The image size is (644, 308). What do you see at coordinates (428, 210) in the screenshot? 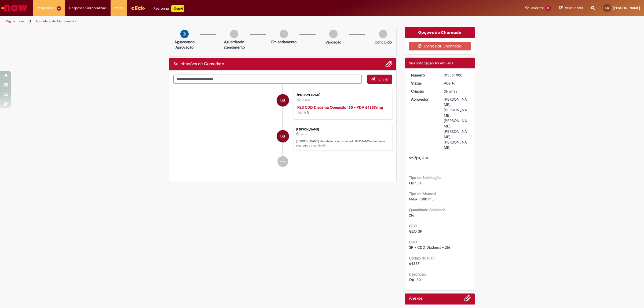
I see `b: Quantidade Solicitada` at bounding box center [428, 210].